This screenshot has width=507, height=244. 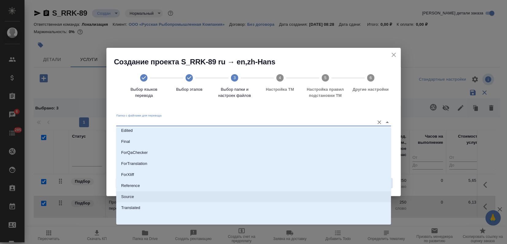 What do you see at coordinates (127, 131) in the screenshot?
I see `p: Edited` at bounding box center [127, 131].